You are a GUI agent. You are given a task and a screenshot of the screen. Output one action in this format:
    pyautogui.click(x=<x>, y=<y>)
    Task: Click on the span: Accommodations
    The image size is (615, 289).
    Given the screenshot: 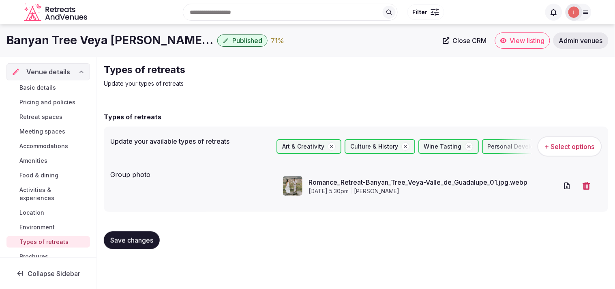 What is the action you would take?
    pyautogui.click(x=44, y=146)
    